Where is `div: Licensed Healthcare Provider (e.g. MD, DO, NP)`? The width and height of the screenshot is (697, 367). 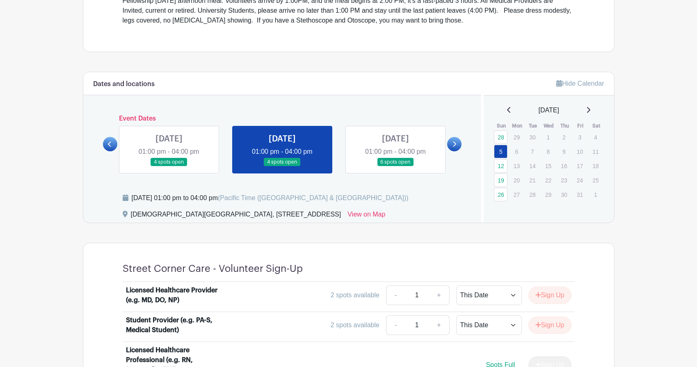
div: Licensed Healthcare Provider (e.g. MD, DO, NP) is located at coordinates (177, 295).